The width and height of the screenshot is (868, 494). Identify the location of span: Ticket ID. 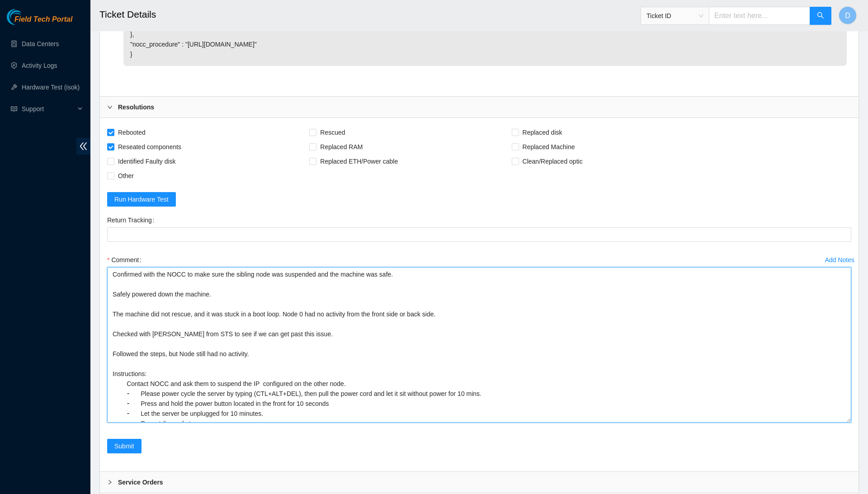
(675, 16).